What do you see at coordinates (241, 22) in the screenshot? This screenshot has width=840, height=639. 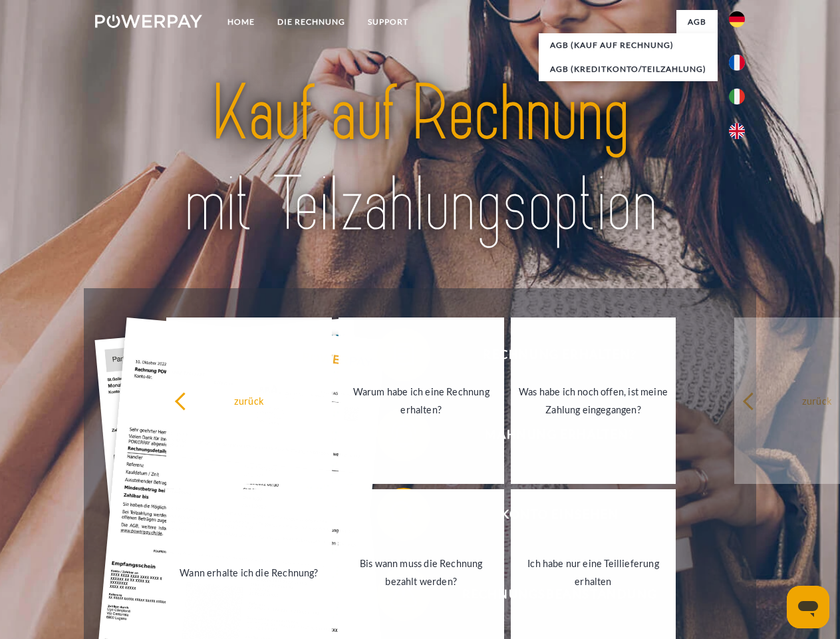 I see `a: Home` at bounding box center [241, 22].